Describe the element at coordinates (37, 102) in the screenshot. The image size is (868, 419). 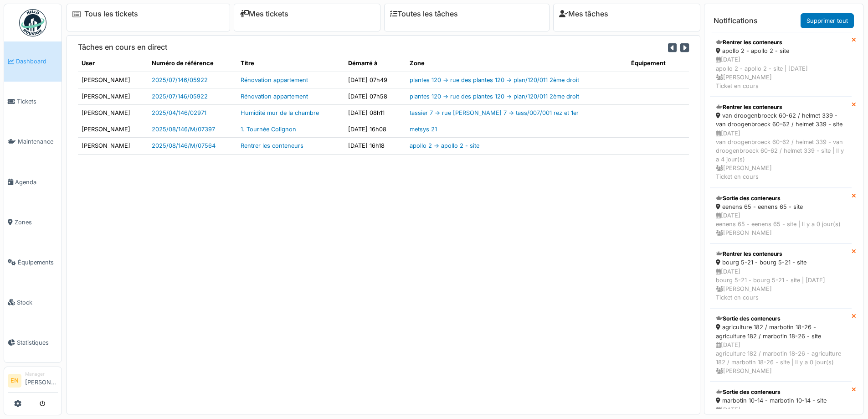
I see `span: Tickets` at that location.